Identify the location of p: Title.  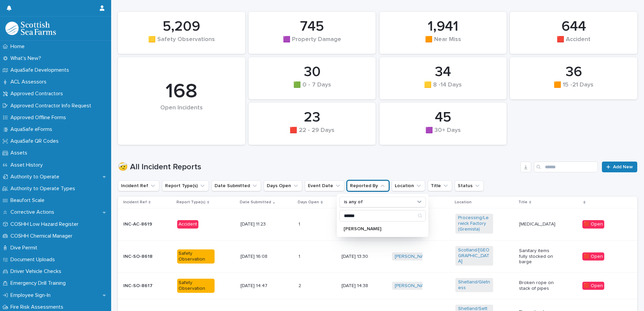
(523, 202).